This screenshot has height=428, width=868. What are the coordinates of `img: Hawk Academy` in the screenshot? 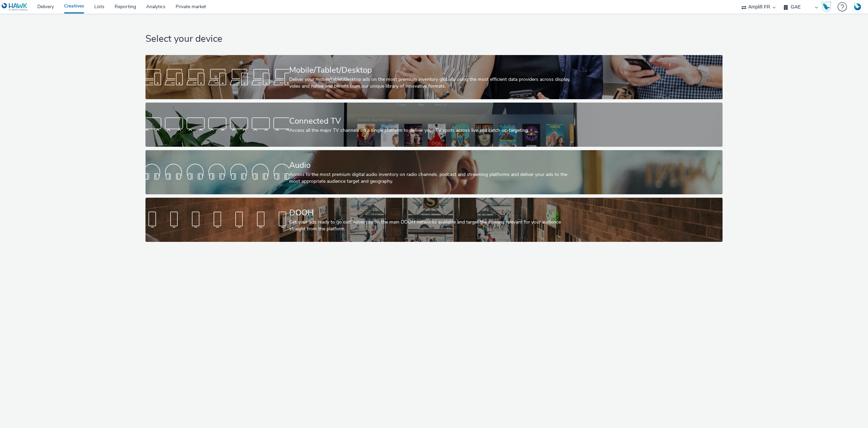 It's located at (826, 6).